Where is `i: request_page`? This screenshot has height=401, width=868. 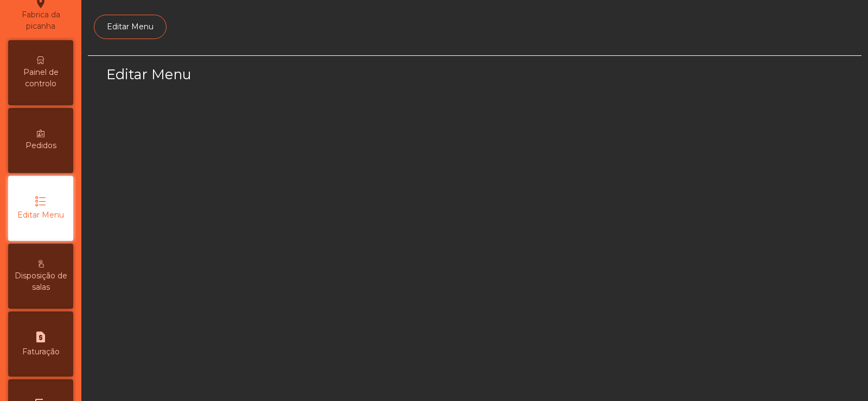 i: request_page is located at coordinates (41, 337).